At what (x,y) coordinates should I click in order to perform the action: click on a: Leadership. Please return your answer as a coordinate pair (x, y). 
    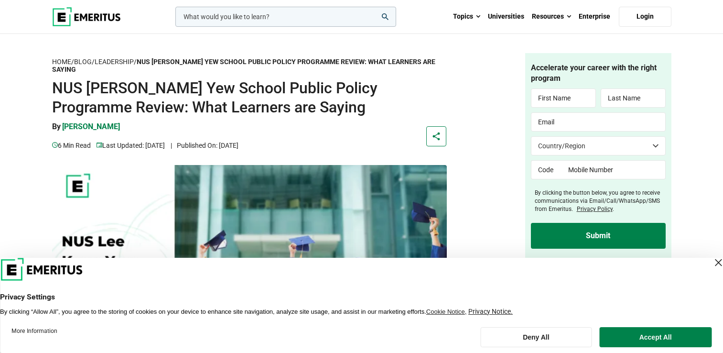
    Looking at the image, I should click on (114, 62).